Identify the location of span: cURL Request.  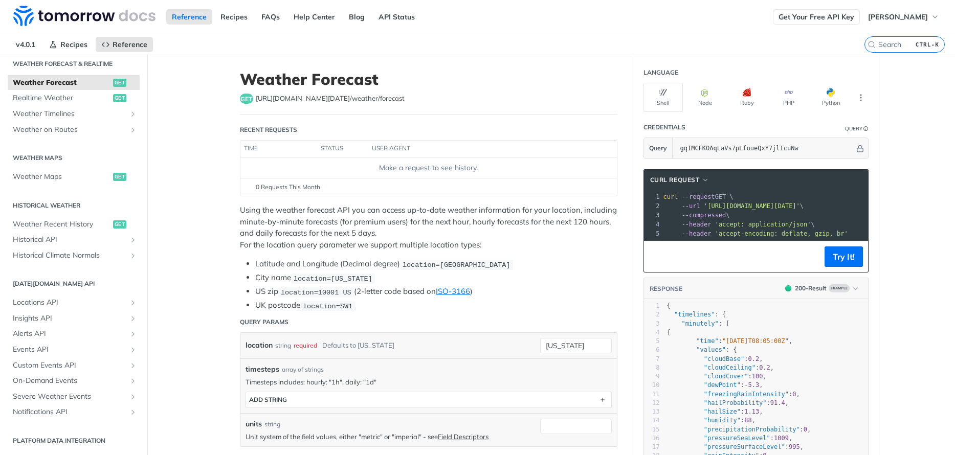
(674, 180).